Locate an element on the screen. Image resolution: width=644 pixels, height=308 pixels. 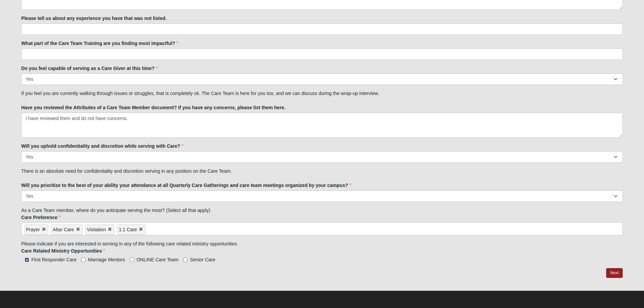
input: Marriage Mentors is located at coordinates (83, 260).